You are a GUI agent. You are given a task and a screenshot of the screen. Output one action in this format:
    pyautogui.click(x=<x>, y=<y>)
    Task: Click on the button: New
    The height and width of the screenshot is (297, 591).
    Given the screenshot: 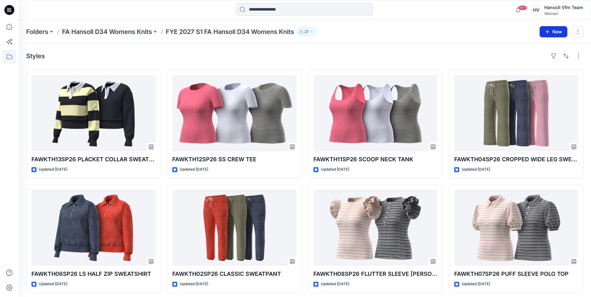 What is the action you would take?
    pyautogui.click(x=554, y=32)
    